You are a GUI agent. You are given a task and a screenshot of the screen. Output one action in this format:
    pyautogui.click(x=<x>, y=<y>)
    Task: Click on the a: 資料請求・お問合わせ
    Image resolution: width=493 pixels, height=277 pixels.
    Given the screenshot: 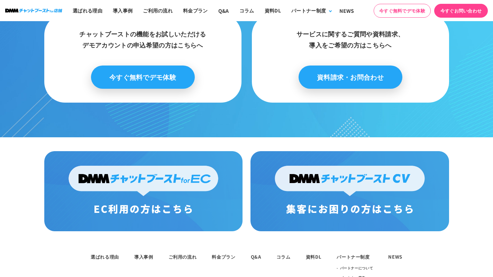 What is the action you would take?
    pyautogui.click(x=351, y=77)
    